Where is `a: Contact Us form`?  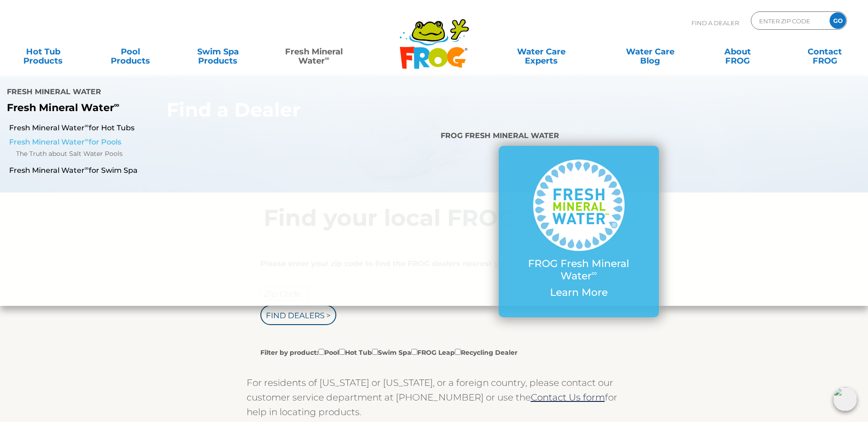
a: Contact Us form is located at coordinates (568, 398).